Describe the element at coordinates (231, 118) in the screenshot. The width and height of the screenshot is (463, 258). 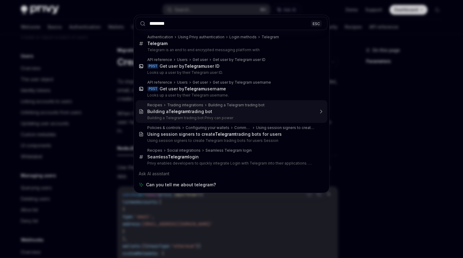
I see `p: Building a Telegram trading bot Privy can power` at that location.